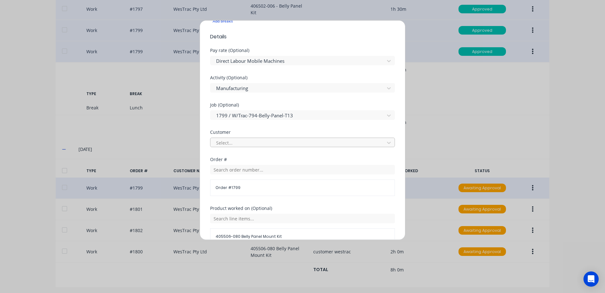  What do you see at coordinates (303, 159) in the screenshot?
I see `div: Order #` at bounding box center [303, 159].